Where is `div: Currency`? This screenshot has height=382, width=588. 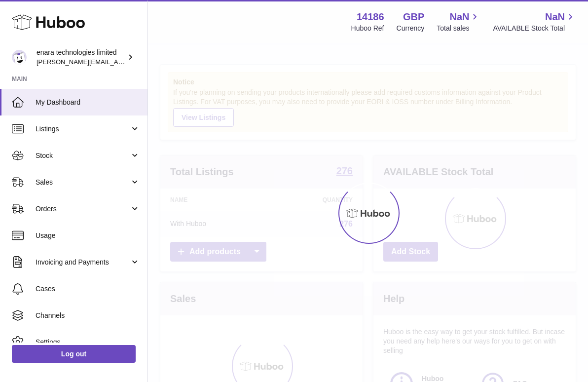 div: Currency is located at coordinates (411, 28).